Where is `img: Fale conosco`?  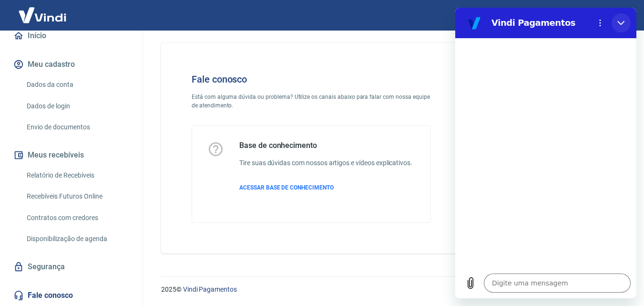
img: Fale conosco is located at coordinates (526, 121).